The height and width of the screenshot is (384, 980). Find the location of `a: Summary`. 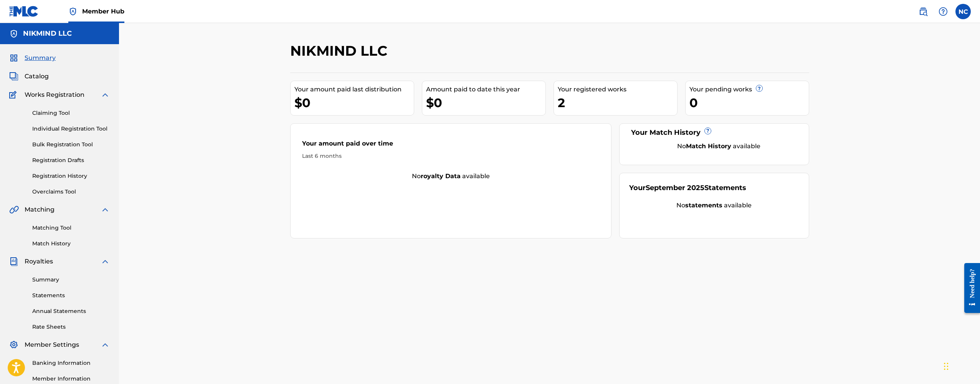

a: Summary is located at coordinates (71, 279).